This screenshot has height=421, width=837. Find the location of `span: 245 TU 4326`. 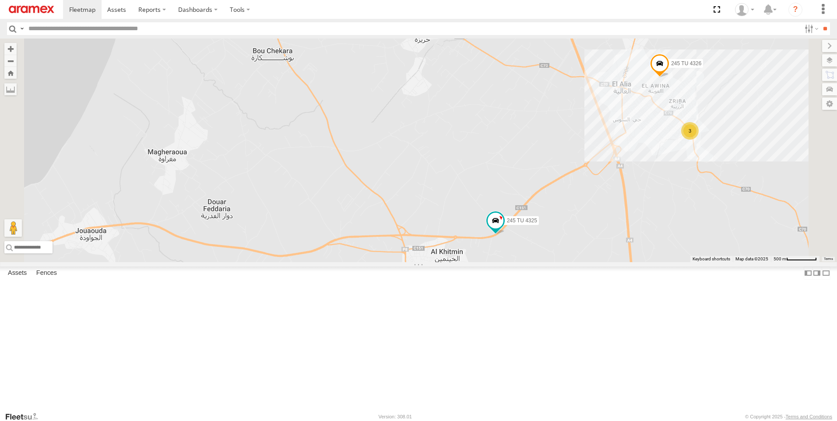

span: 245 TU 4326 is located at coordinates (686, 63).